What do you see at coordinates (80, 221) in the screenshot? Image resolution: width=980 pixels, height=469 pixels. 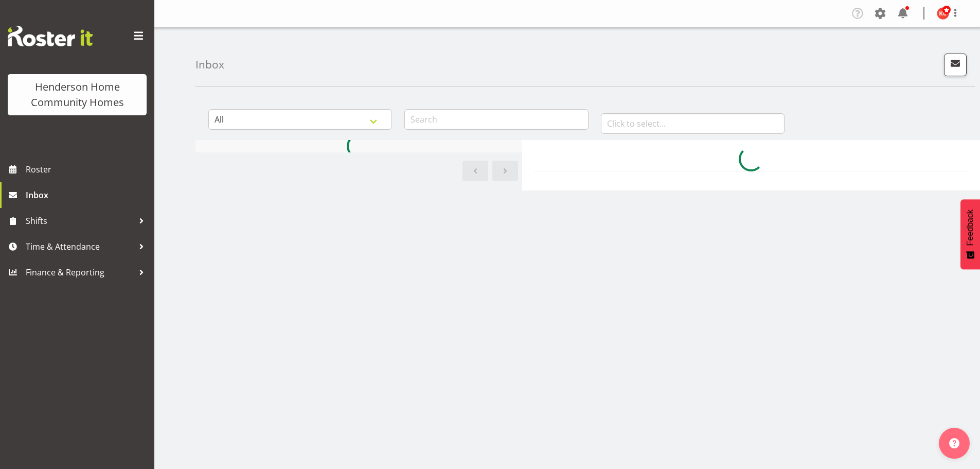 I see `span: Shifts` at bounding box center [80, 221].